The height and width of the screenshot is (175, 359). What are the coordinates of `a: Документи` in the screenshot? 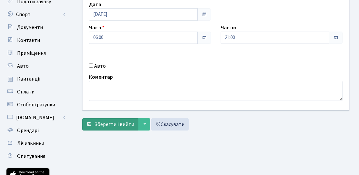 It's located at (35, 27).